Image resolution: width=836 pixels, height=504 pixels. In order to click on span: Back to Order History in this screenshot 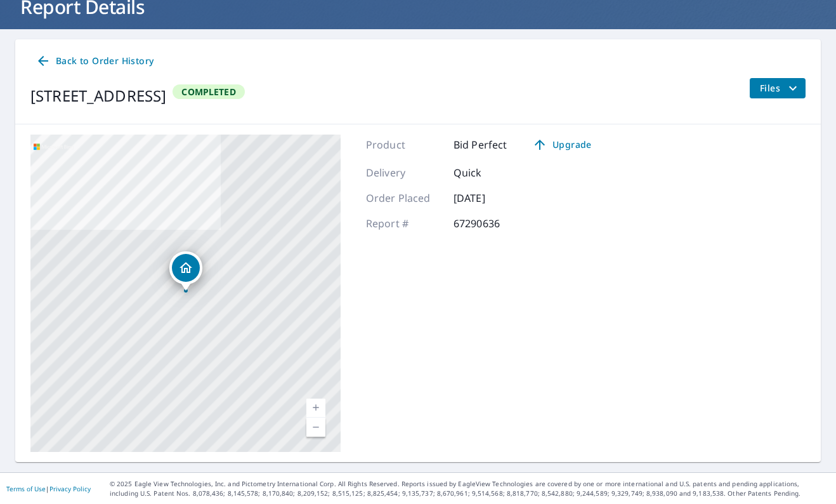, I will do `click(94, 61)`.